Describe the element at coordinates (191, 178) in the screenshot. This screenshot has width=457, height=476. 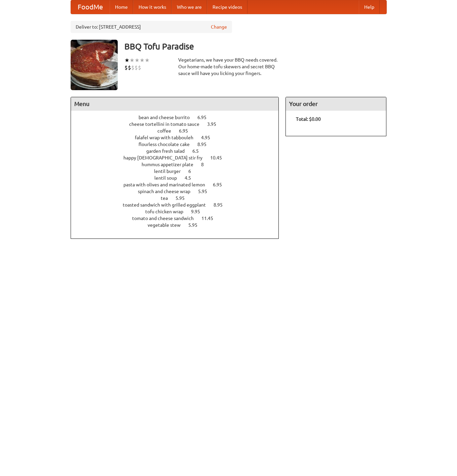
I see `span: 4.5` at that location.